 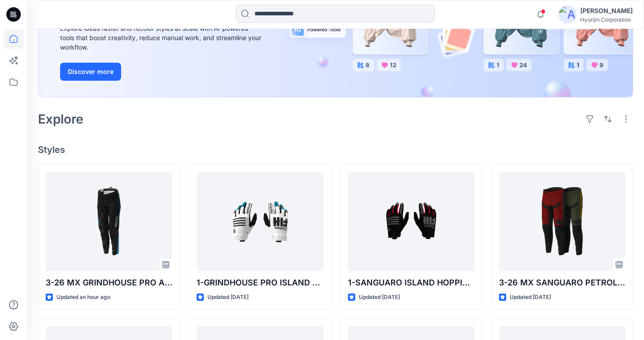 I want to click on img: avatar, so click(x=568, y=14).